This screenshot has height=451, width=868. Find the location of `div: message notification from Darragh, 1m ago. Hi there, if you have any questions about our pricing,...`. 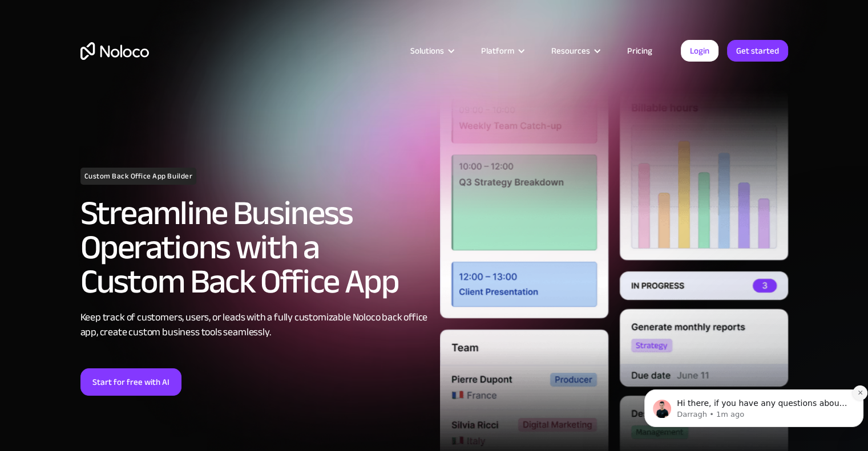

div: message notification from Darragh, 1m ago. Hi there, if you have any questions about our pricing,... is located at coordinates (114, 43).